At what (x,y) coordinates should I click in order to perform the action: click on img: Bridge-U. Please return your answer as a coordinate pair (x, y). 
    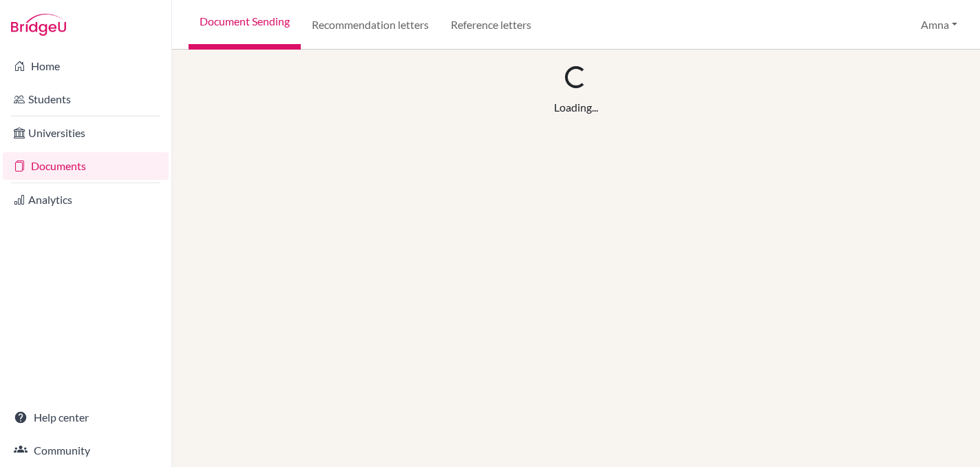
    Looking at the image, I should click on (39, 25).